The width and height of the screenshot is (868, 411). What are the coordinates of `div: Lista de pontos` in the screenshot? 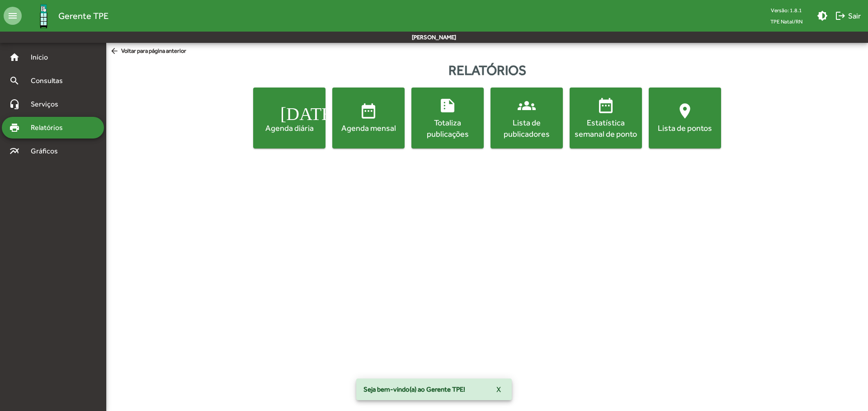 It's located at (685, 127).